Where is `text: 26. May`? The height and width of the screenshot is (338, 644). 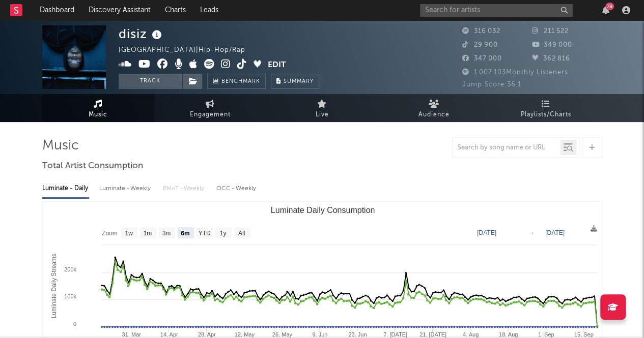
text: 26. May is located at coordinates (282, 335).